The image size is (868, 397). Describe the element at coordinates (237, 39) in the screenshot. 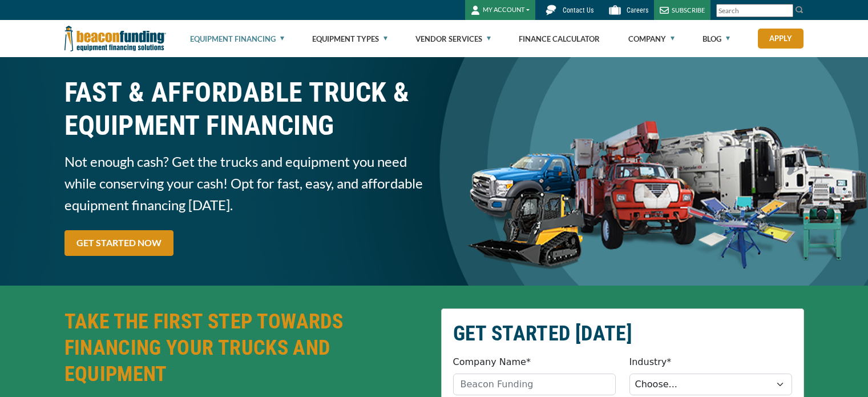

I see `a: Equipment Financing` at that location.